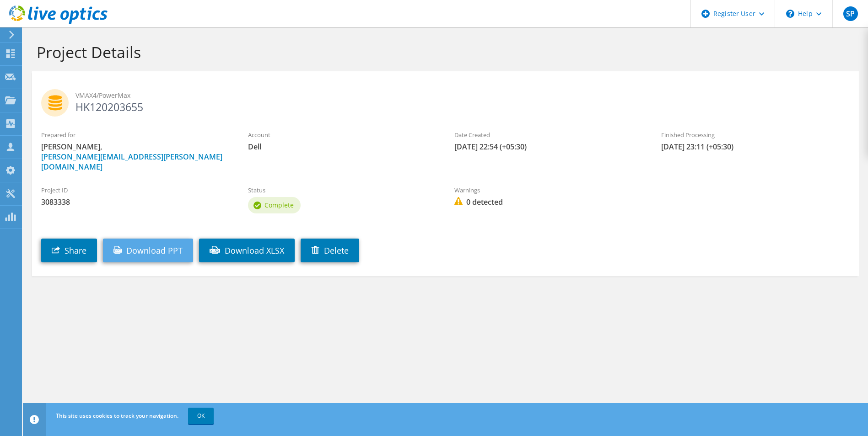 The width and height of the screenshot is (868, 436). Describe the element at coordinates (342, 147) in the screenshot. I see `span: Dell` at that location.